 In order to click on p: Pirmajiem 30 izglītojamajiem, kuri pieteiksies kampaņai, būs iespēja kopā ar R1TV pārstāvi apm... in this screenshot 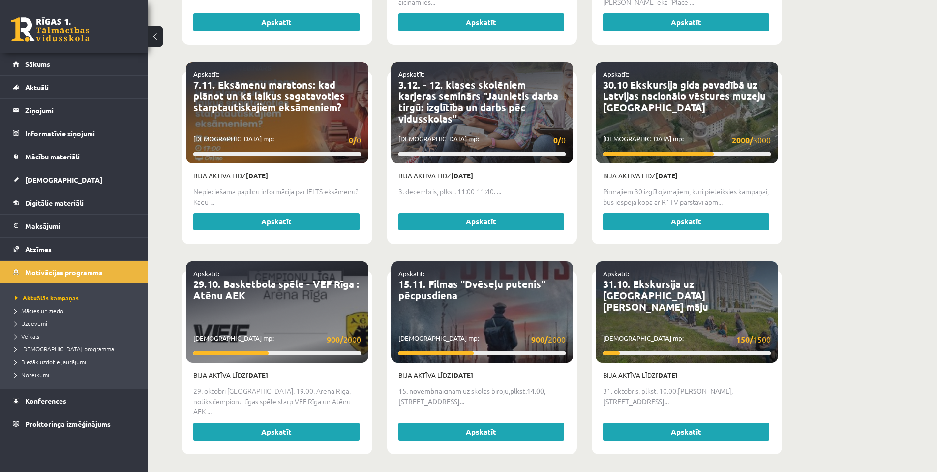, I will do `click(687, 197)`.